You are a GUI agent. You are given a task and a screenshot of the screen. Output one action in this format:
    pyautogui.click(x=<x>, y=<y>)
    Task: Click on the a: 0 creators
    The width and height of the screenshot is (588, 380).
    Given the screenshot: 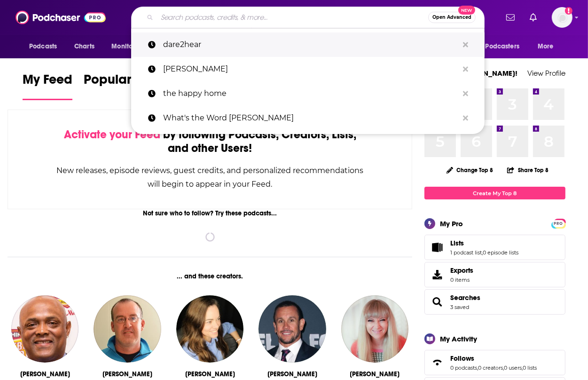 What is the action you would take?
    pyautogui.click(x=490, y=368)
    